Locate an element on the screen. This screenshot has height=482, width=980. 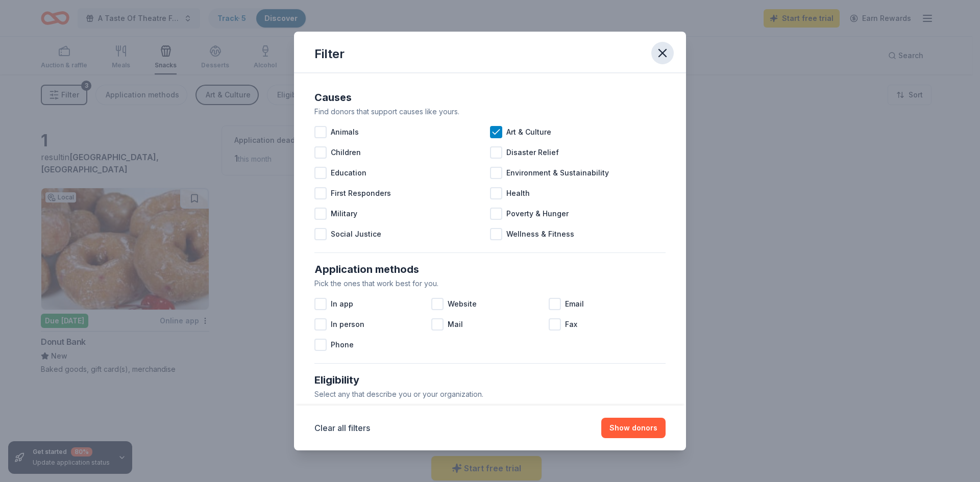
span: Website is located at coordinates (462, 304).